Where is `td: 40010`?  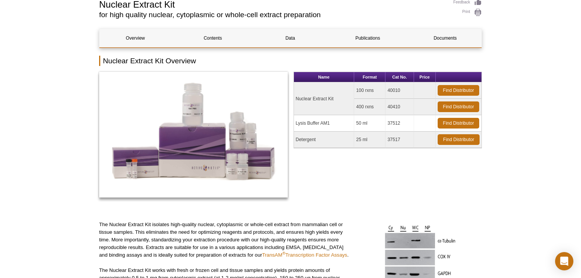
td: 40010 is located at coordinates (400, 90).